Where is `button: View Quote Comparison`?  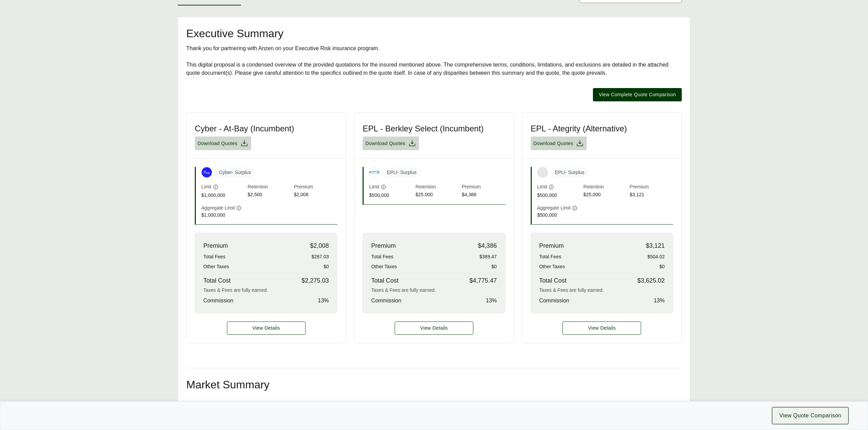
button: View Quote Comparison is located at coordinates (810, 416).